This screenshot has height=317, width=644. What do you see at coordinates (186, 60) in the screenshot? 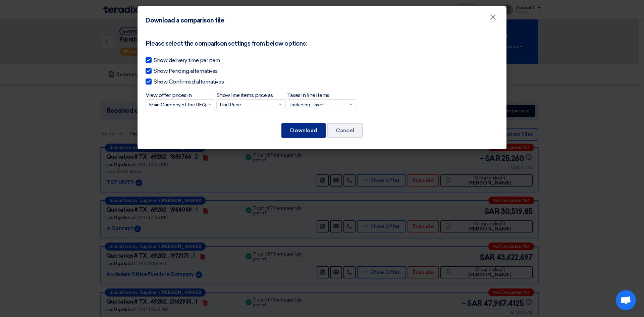
I see `span: Show delivery time per item` at bounding box center [186, 60].